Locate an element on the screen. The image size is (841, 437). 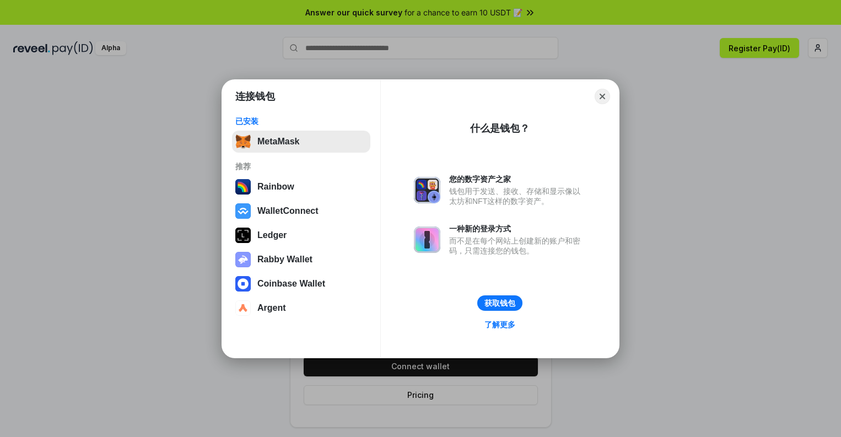
button: Ledger is located at coordinates (301, 235).